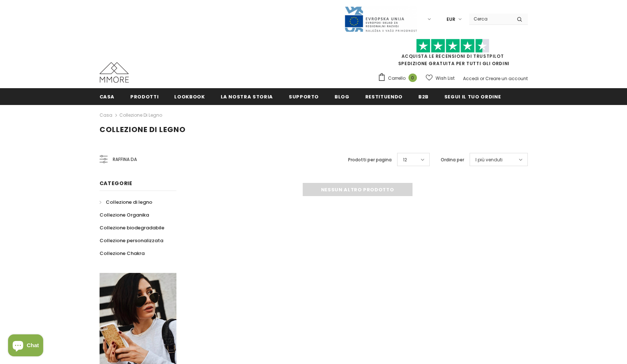 This screenshot has height=364, width=627. Describe the element at coordinates (122, 253) in the screenshot. I see `span: Collezione Chakra` at that location.